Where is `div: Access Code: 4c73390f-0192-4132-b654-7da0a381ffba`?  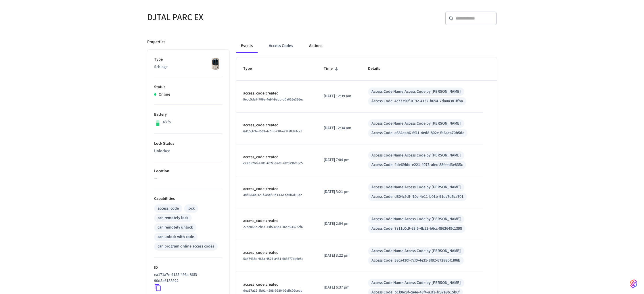 div: Access Code: 4c73390f-0192-4132-b654-7da0a381ffba is located at coordinates (417, 101).